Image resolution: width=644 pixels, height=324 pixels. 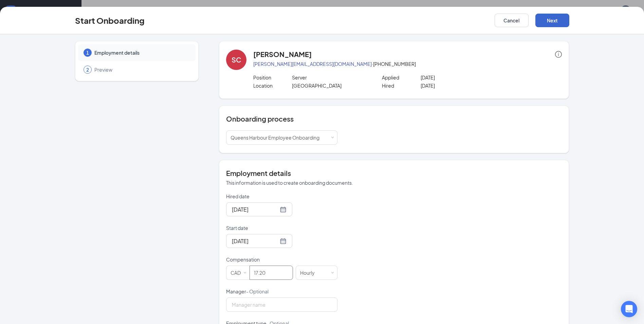 I want to click on input: Manager name, so click(x=282, y=305).